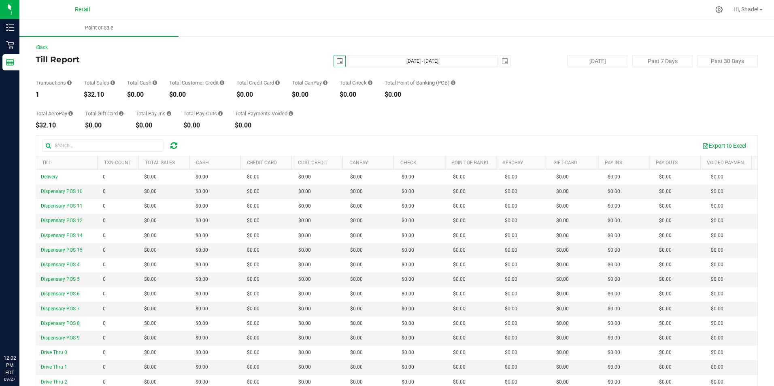  What do you see at coordinates (117, 163) in the screenshot?
I see `a: TXN Count` at bounding box center [117, 163].